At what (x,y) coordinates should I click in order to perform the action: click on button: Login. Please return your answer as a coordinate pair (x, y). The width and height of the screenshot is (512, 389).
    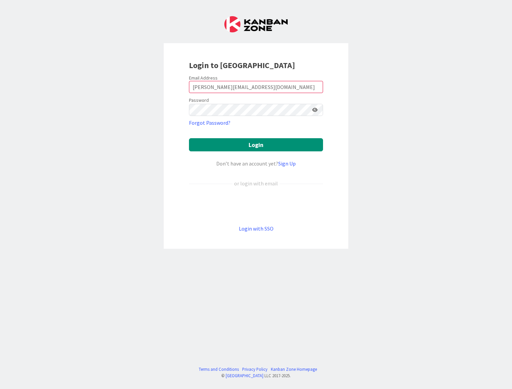
    Looking at the image, I should click on (256, 145).